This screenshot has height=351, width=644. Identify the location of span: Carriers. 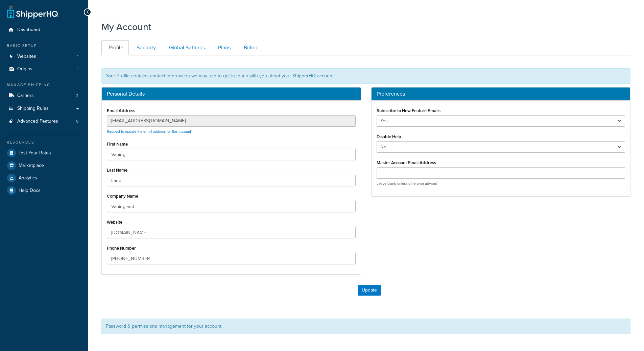
(26, 96).